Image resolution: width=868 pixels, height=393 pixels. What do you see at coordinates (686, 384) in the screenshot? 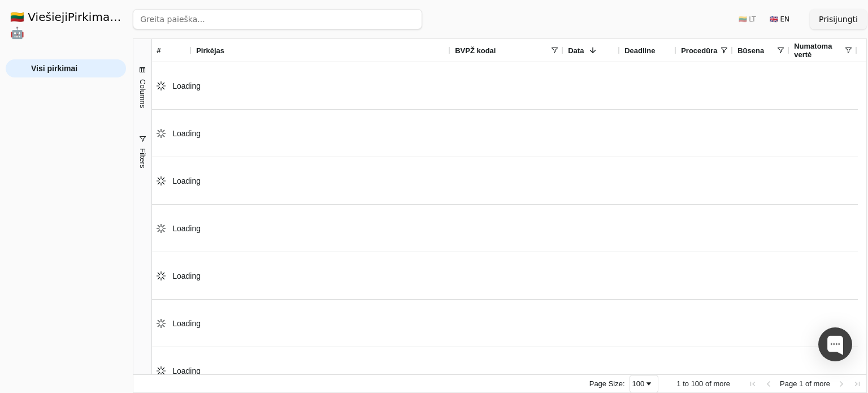
I see `span: to` at bounding box center [686, 384].